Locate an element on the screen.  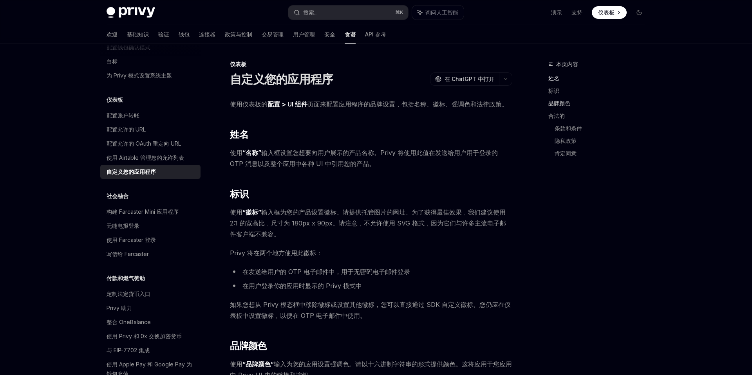
font: 在 ChatGPT 中打开 is located at coordinates (469, 79).